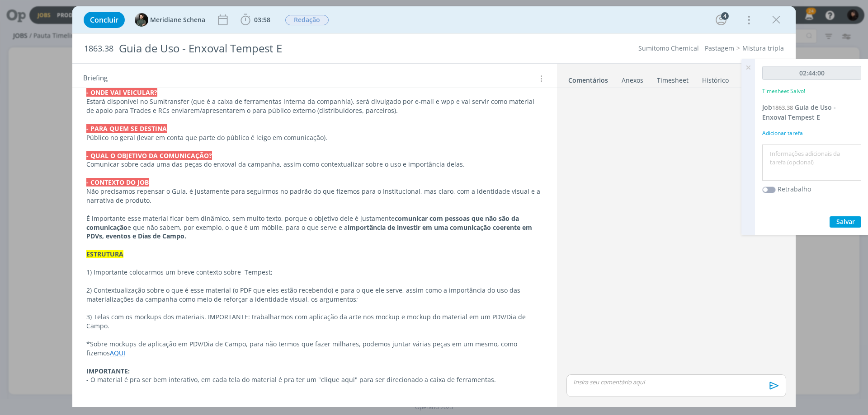 The height and width of the screenshot is (415, 868). I want to click on button: Concluir, so click(104, 20).